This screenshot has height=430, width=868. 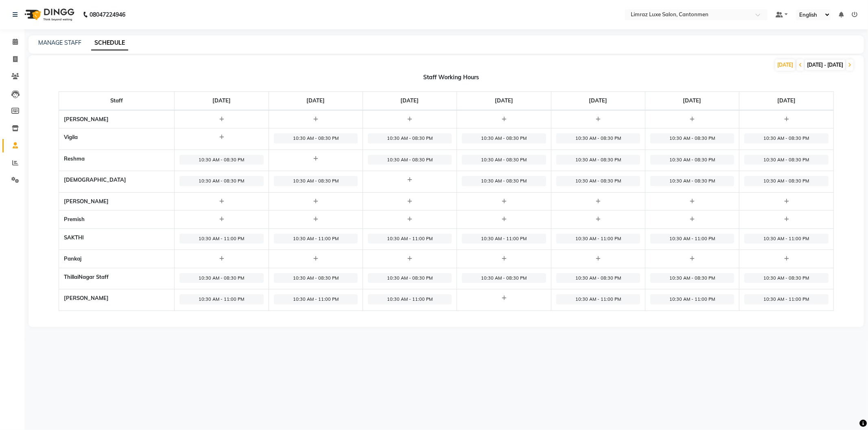 I want to click on a: MANAGE STAFF, so click(x=60, y=43).